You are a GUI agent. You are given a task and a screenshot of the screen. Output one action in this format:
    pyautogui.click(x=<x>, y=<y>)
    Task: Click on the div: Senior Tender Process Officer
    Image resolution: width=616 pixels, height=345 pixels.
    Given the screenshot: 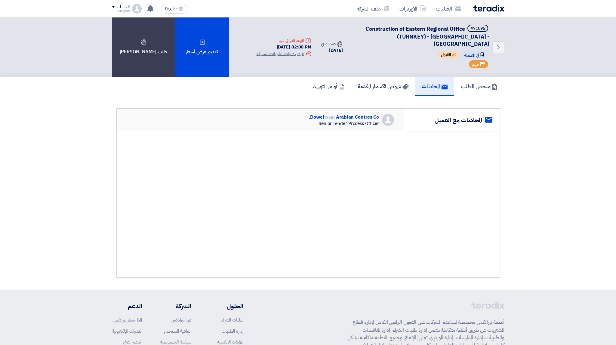 What is the action you would take?
    pyautogui.click(x=344, y=123)
    